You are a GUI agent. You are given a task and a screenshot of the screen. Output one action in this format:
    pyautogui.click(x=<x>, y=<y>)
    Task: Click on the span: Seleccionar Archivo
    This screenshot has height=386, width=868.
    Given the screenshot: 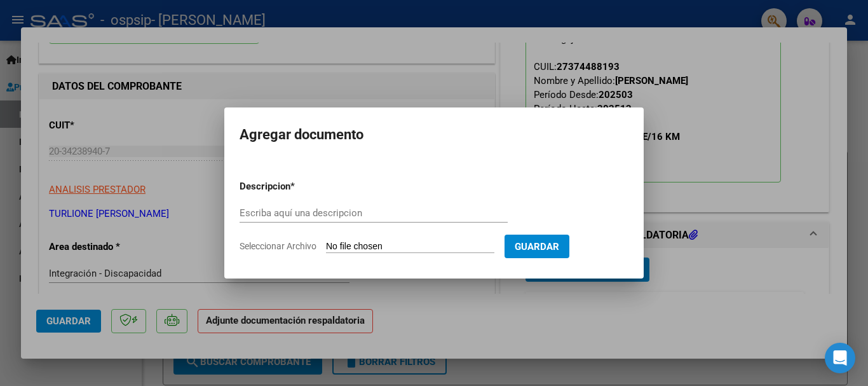 What is the action you would take?
    pyautogui.click(x=277, y=246)
    